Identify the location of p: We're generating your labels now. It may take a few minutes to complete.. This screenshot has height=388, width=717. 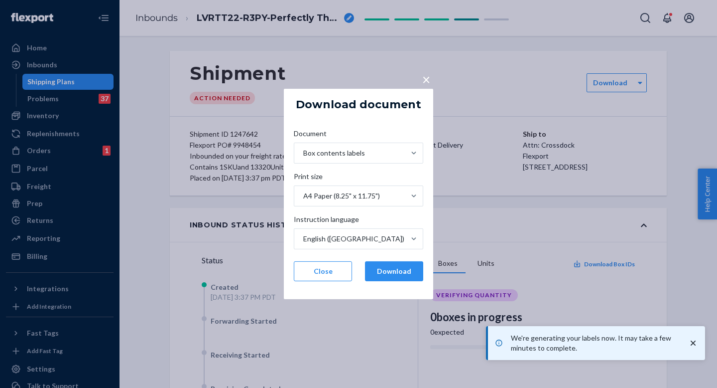
(595, 343).